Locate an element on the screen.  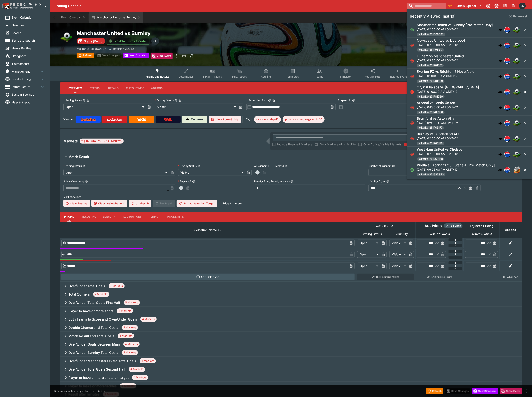
label: View on : is located at coordinates (69, 119).